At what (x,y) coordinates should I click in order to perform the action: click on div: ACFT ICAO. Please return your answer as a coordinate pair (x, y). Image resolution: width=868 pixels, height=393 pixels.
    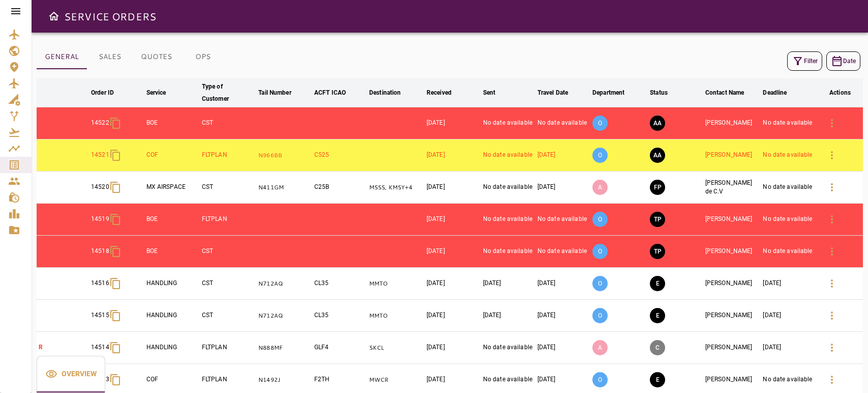
    Looking at the image, I should click on (330, 93).